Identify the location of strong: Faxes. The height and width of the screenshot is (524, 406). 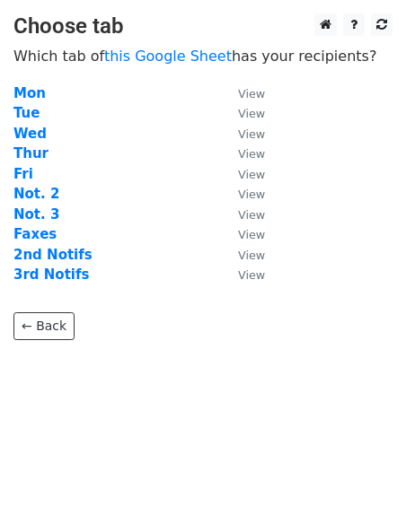
(35, 234).